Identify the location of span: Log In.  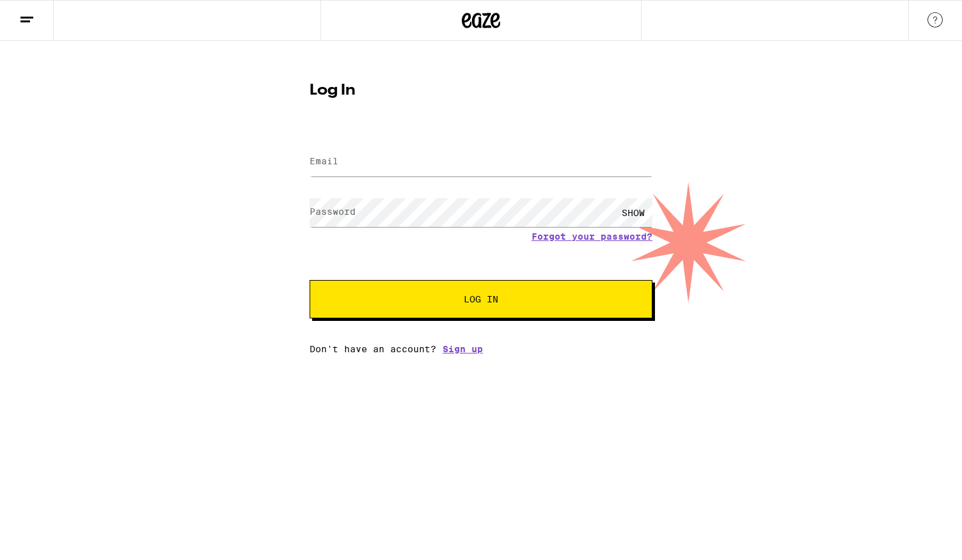
(481, 299).